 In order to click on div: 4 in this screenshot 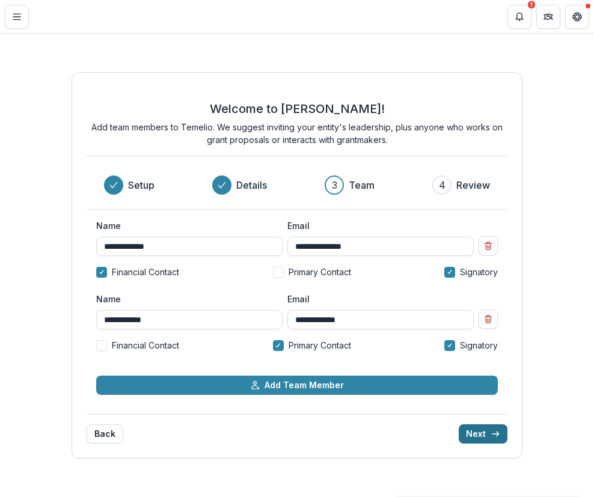, I will do `click(442, 185)`.